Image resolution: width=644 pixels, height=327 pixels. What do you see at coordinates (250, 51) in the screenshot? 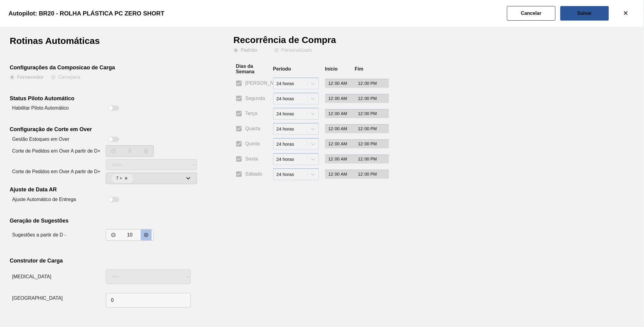
I see `clb-radio-button: Padrão` at bounding box center [250, 51].